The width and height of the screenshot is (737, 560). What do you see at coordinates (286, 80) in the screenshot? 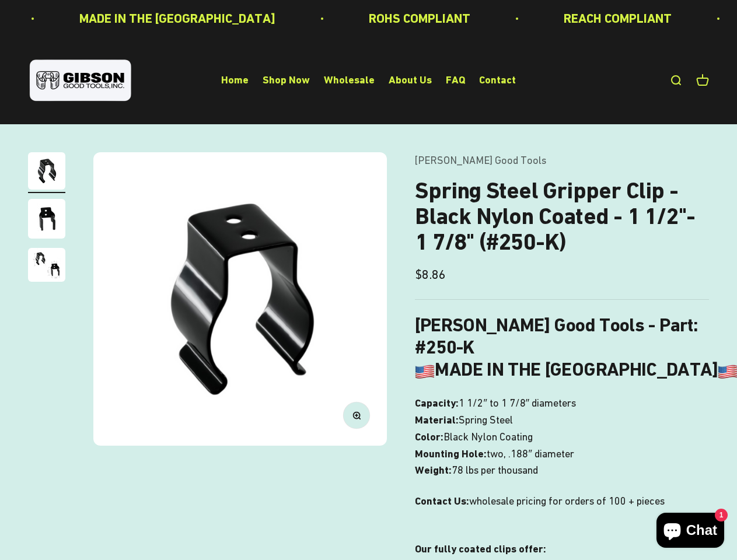
I see `a: Shop Now` at bounding box center [286, 80].